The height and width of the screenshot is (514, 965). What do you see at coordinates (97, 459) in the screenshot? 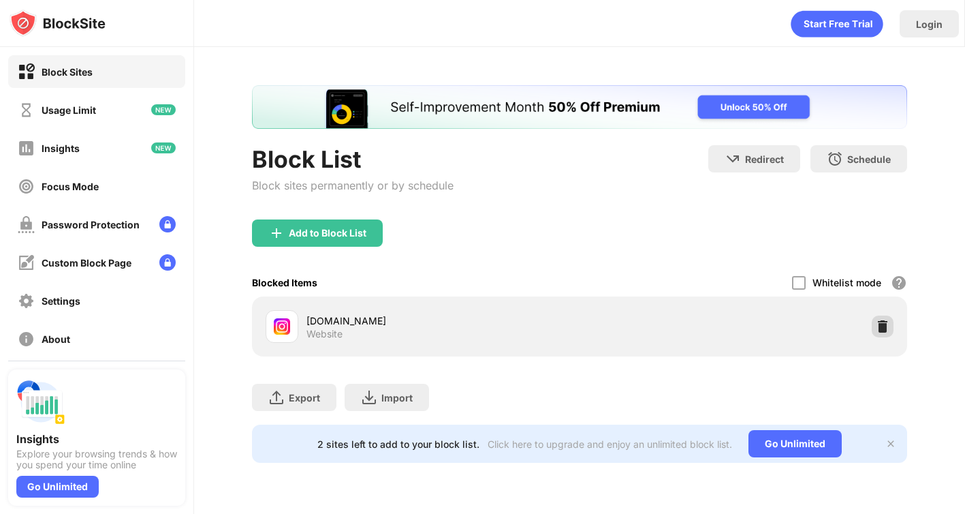
I see `div: Explore your browsing trends & how you spend your time online` at bounding box center [97, 459].